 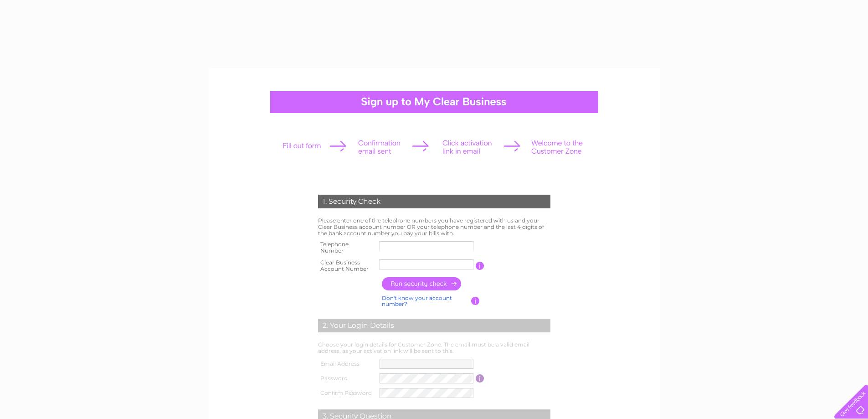 I want to click on td: Please enter one of the telephone numbers you have registered with us and your Clear Business acc..., so click(x=434, y=226).